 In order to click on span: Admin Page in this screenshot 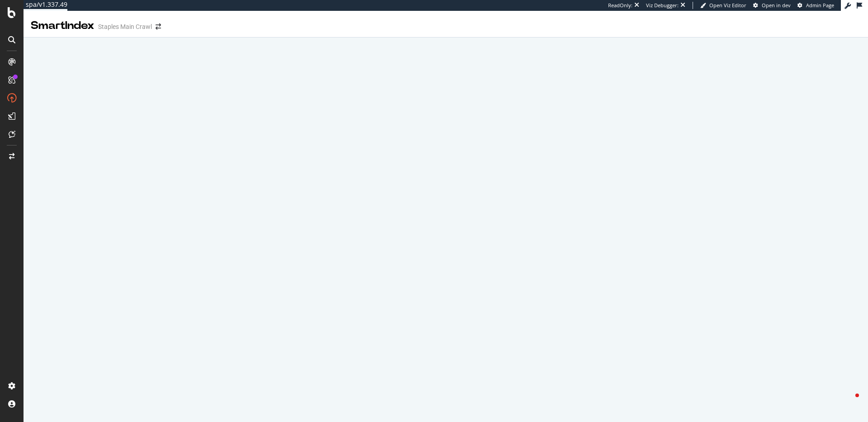, I will do `click(820, 5)`.